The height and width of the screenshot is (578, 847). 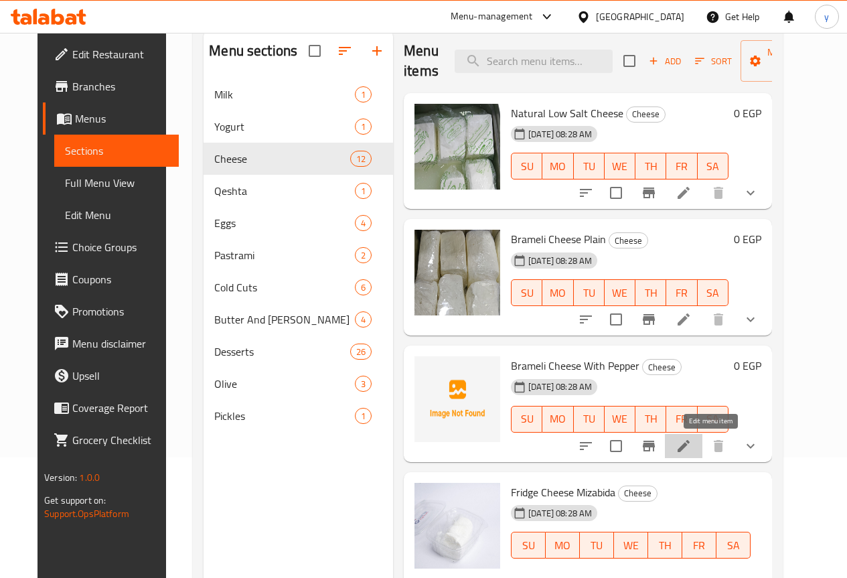 What do you see at coordinates (285, 255) in the screenshot?
I see `div: Pastrami` at bounding box center [285, 255].